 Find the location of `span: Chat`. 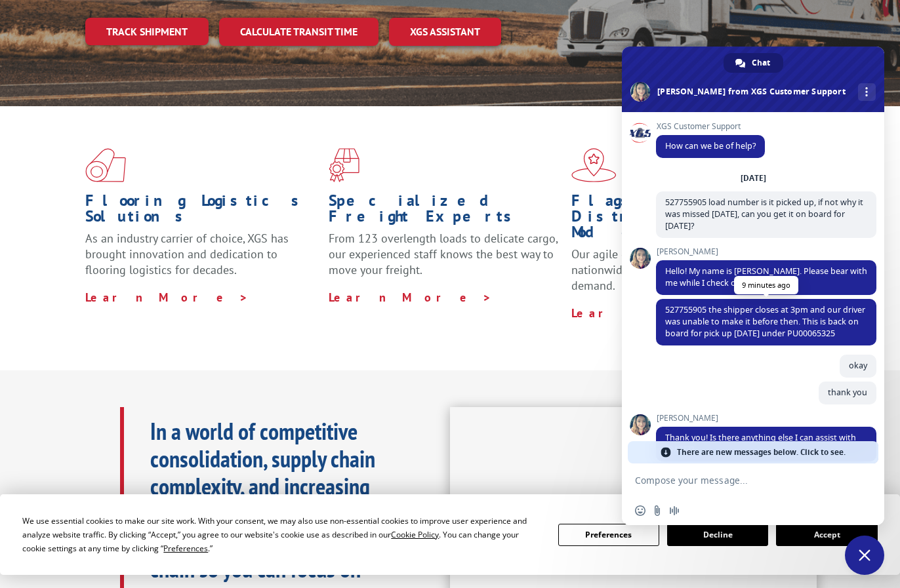

span: Chat is located at coordinates (761, 63).